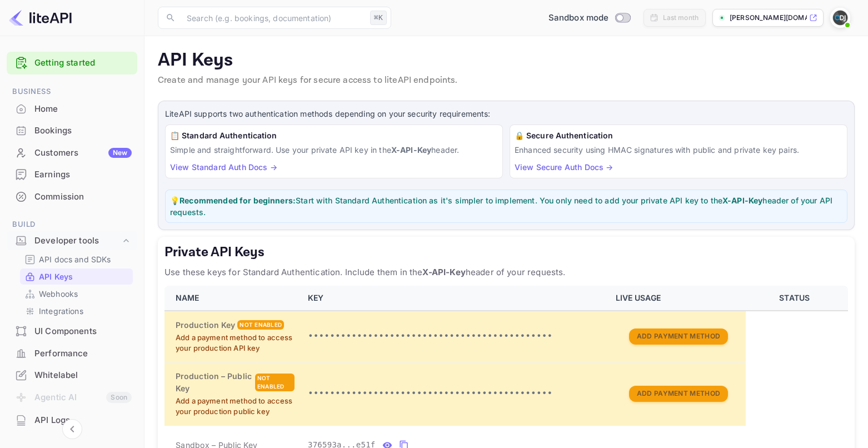 Image resolution: width=868 pixels, height=448 pixels. Describe the element at coordinates (235, 343) in the screenshot. I see `p: Add a payment method to access your production API key` at that location.